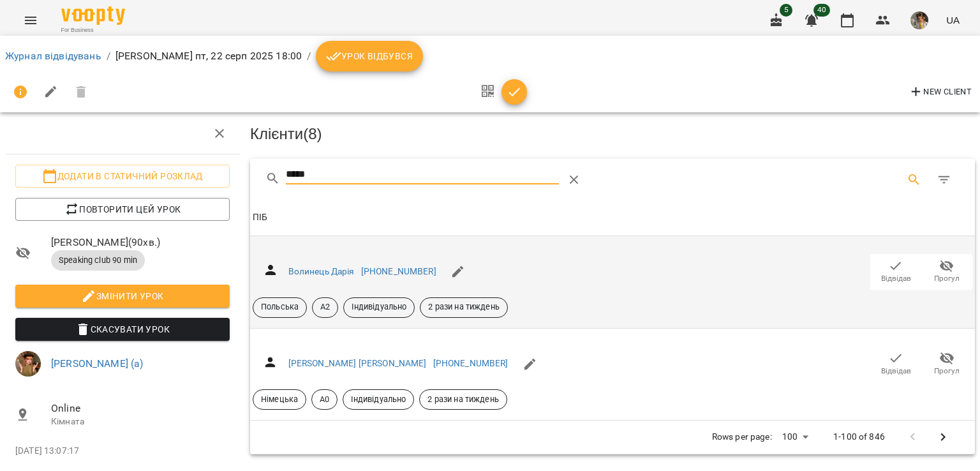 The image size is (980, 471). I want to click on span: 5, so click(786, 10).